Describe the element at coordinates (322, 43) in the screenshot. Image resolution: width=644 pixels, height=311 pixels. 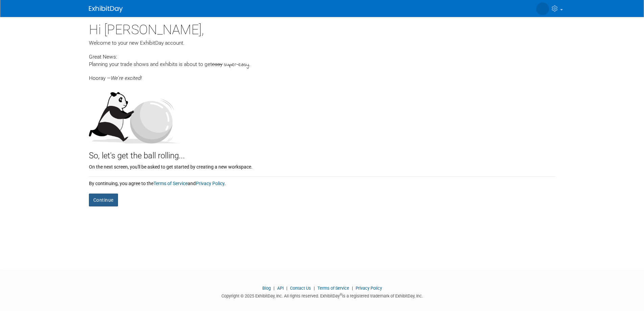
I see `div: Welcome to your new ExhibitDay account.` at that location.